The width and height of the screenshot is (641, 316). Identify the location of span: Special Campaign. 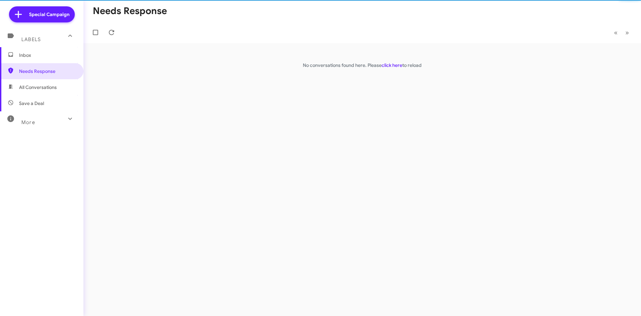
(49, 14).